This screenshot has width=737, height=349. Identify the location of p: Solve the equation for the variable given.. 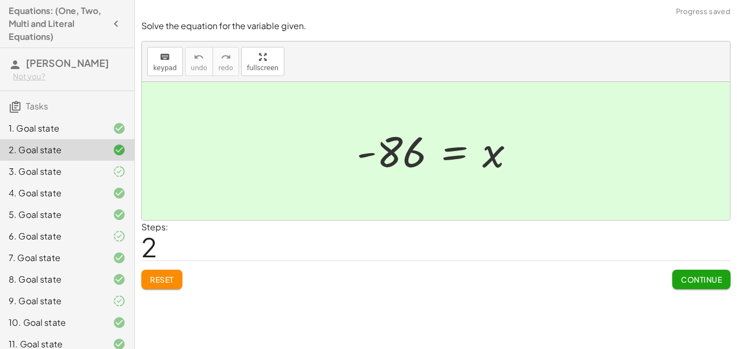
(436, 26).